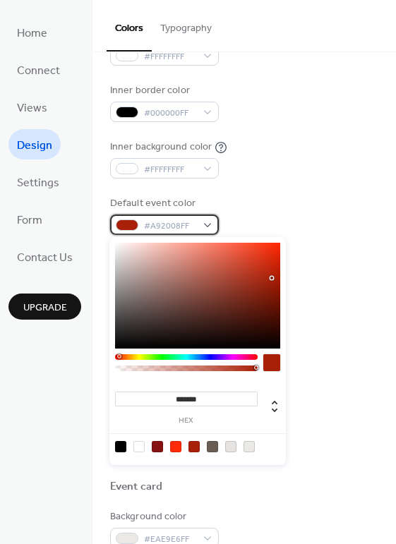 The width and height of the screenshot is (396, 544). I want to click on button: Upgrade, so click(44, 306).